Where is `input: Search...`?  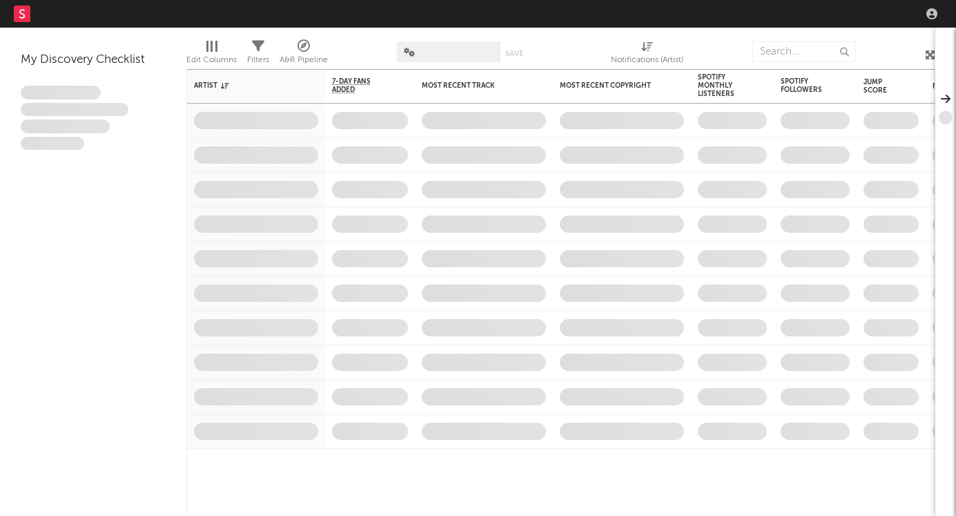
input: Search... is located at coordinates (804, 52).